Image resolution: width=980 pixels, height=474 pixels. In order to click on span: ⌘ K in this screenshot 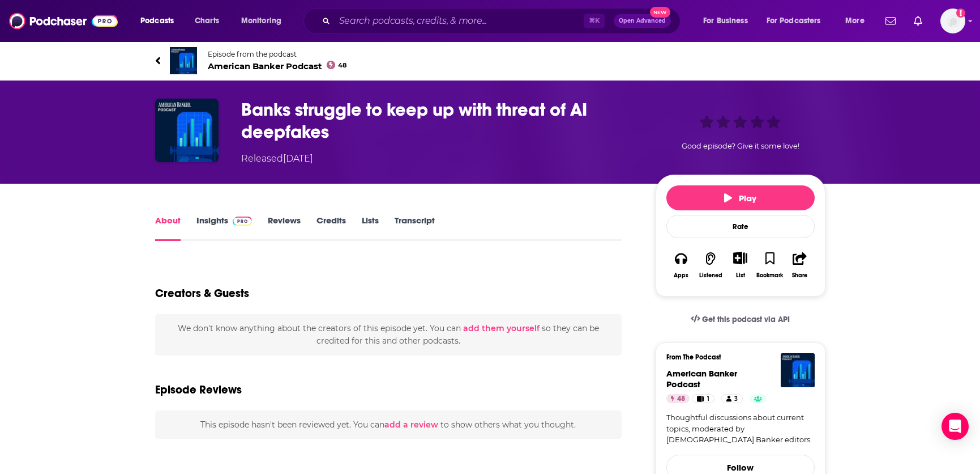, I will do `click(594, 21)`.